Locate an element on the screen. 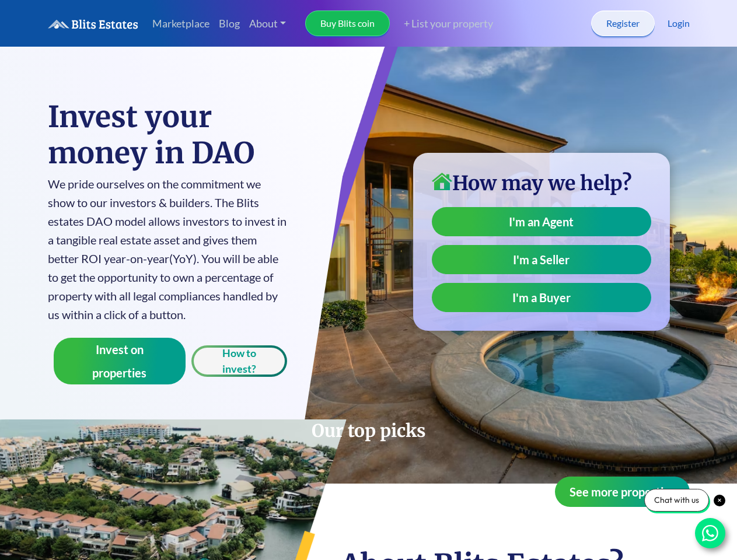 This screenshot has width=737, height=560. a: I'm a Seller is located at coordinates (541, 259).